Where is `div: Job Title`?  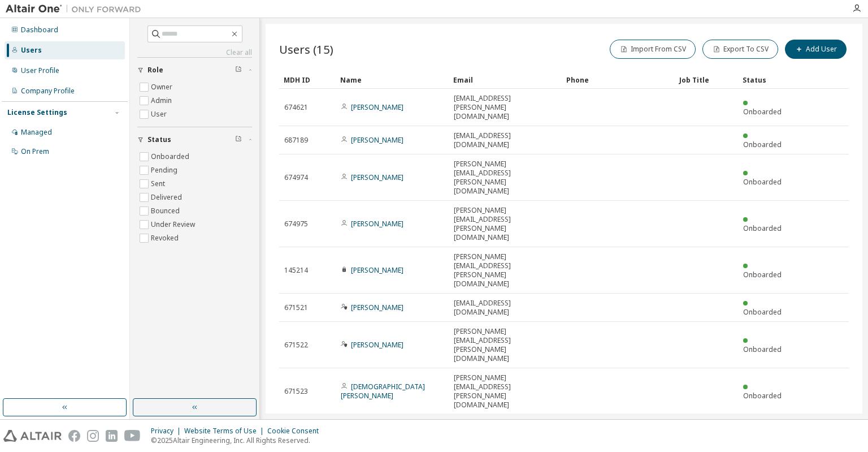
div: Job Title is located at coordinates (706, 80).